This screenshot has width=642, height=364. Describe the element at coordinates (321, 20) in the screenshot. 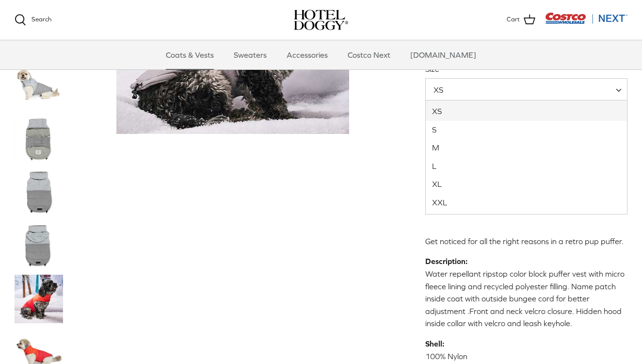

I see `a: hoteldoggy.com hoteldoggycom` at that location.